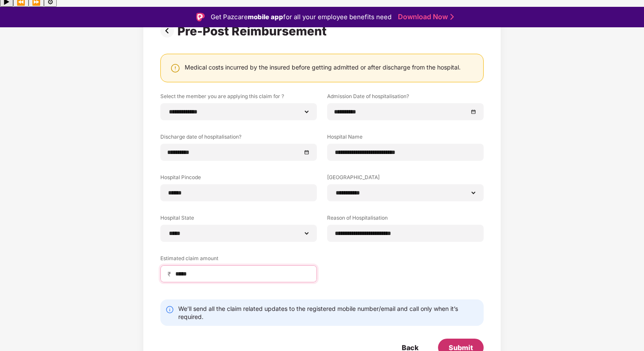  Describe the element at coordinates (425, 16) in the screenshot. I see `a: Download Now` at that location.